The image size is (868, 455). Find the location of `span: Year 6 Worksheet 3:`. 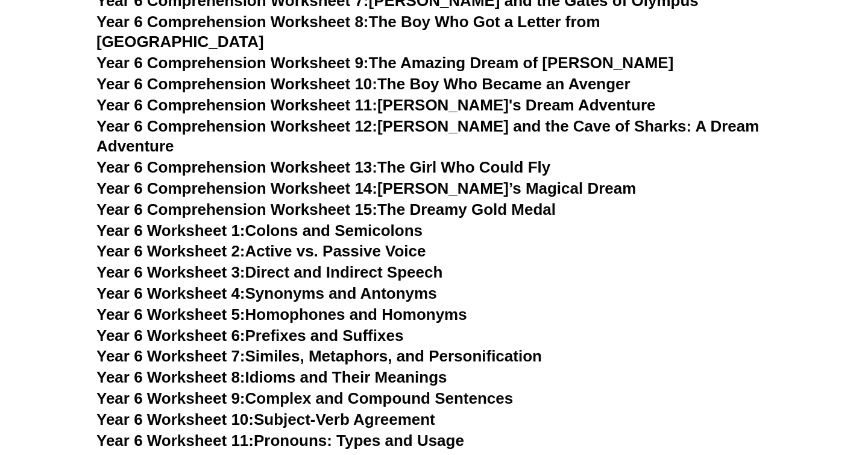

span: Year 6 Worksheet 3: is located at coordinates (171, 272).